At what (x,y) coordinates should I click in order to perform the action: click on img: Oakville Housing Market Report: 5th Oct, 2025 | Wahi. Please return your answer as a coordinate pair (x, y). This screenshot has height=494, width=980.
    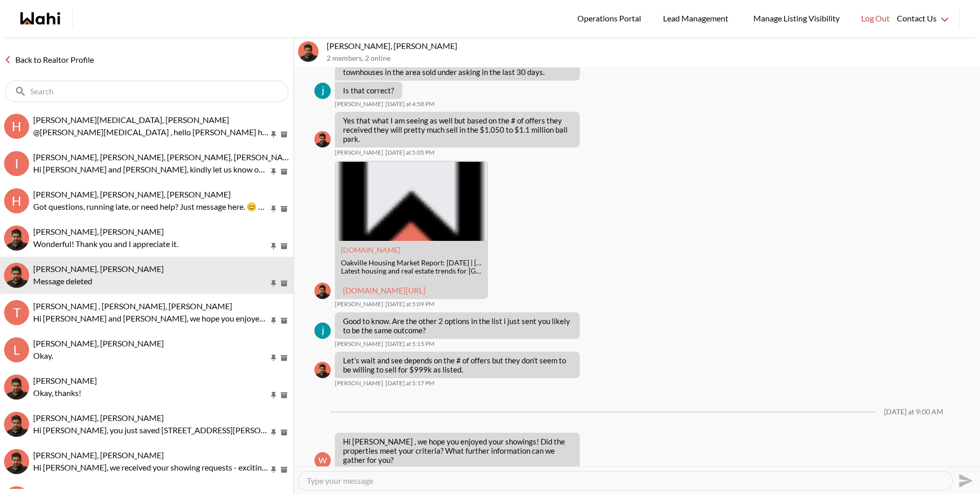
    Looking at the image, I should click on (411, 201).